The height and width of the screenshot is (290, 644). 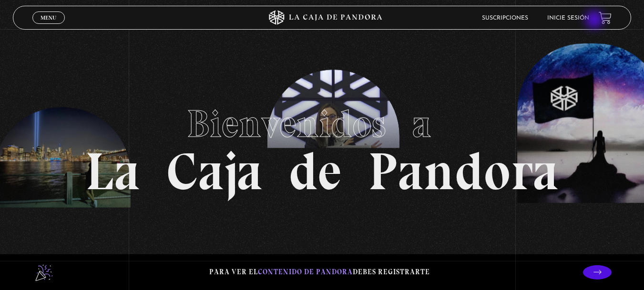 What do you see at coordinates (322, 124) in the screenshot?
I see `span: Bienvenidos a` at bounding box center [322, 124].